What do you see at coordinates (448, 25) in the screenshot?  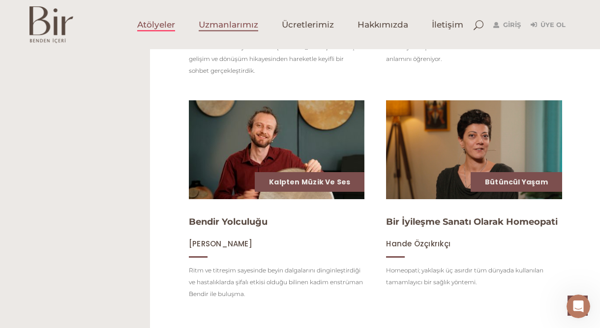 I see `span: İletişim` at bounding box center [448, 25].